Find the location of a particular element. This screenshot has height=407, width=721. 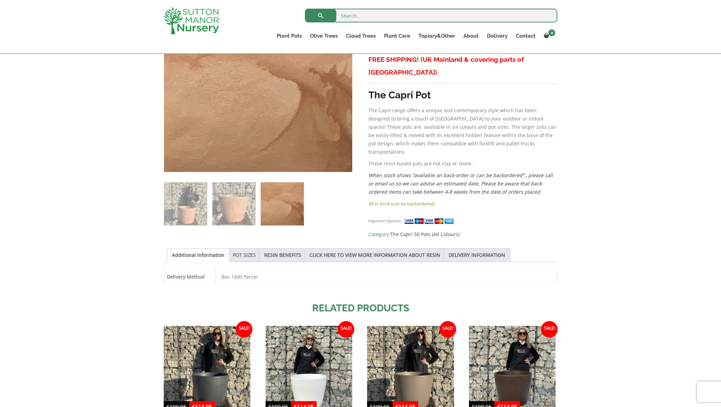

strong: The Capri Pot is located at coordinates (399, 95).